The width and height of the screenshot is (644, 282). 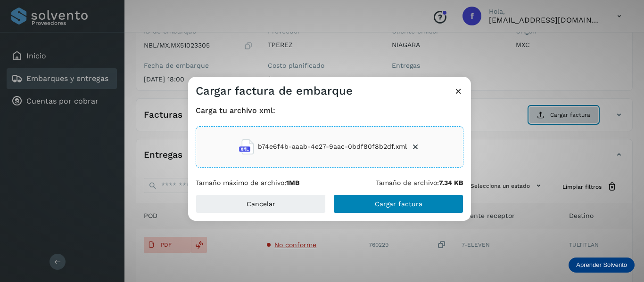 What do you see at coordinates (451, 183) in the screenshot?
I see `b: 7.34 KB` at bounding box center [451, 183].